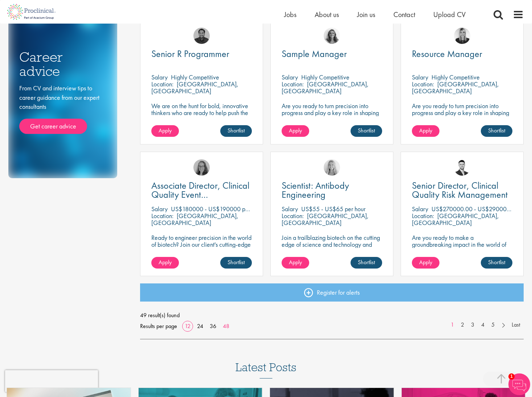 This screenshot has width=532, height=397. Describe the element at coordinates (201, 35) in the screenshot. I see `img: Mike Raletz` at that location.